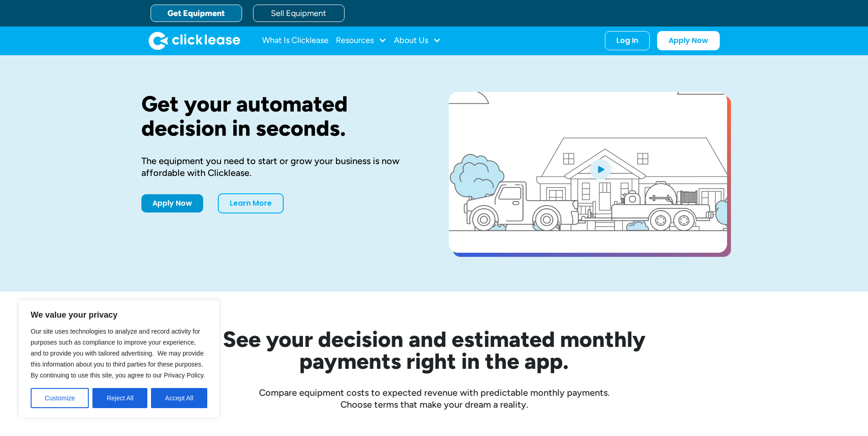 This screenshot has width=868, height=436. Describe the element at coordinates (195, 41) in the screenshot. I see `a: home` at that location.